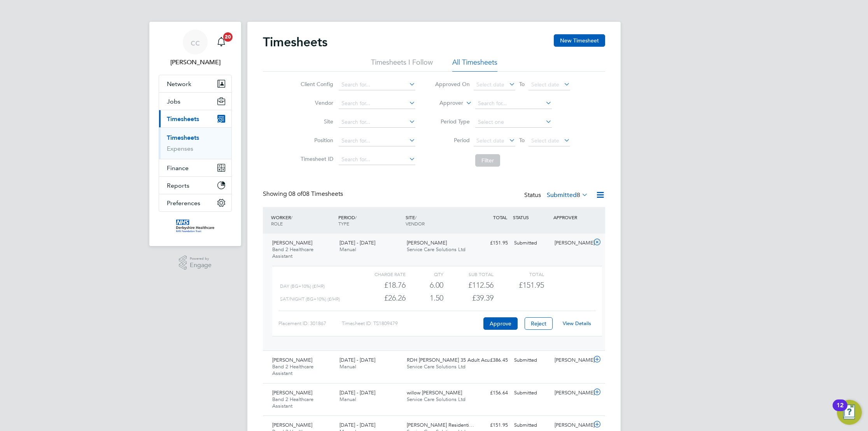  What do you see at coordinates (500, 217) in the screenshot?
I see `span: TOTAL` at bounding box center [500, 217].